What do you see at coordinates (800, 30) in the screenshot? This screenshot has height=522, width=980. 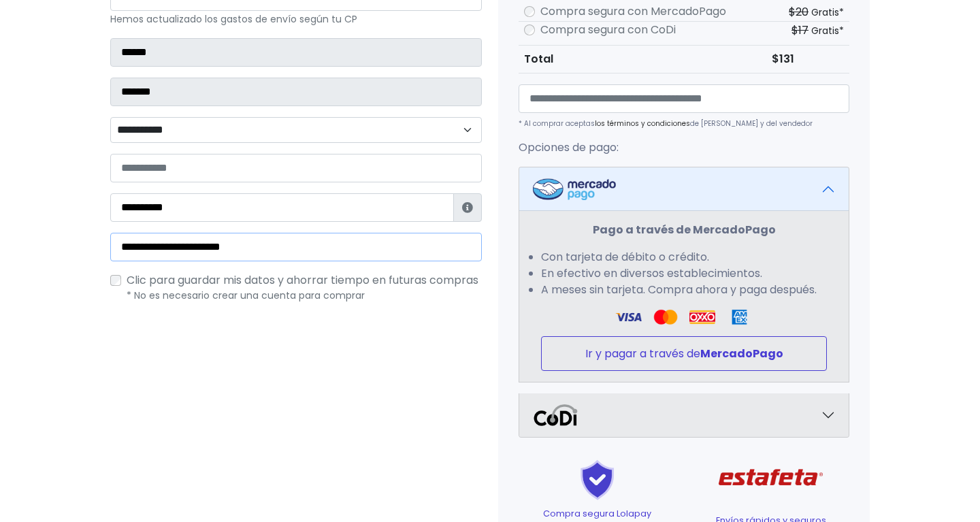 I see `s: $17` at bounding box center [800, 30].